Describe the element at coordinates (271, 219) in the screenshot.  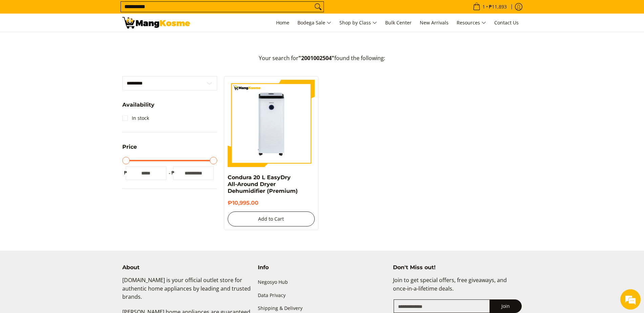
I see `button: Add to Cart` at that location.